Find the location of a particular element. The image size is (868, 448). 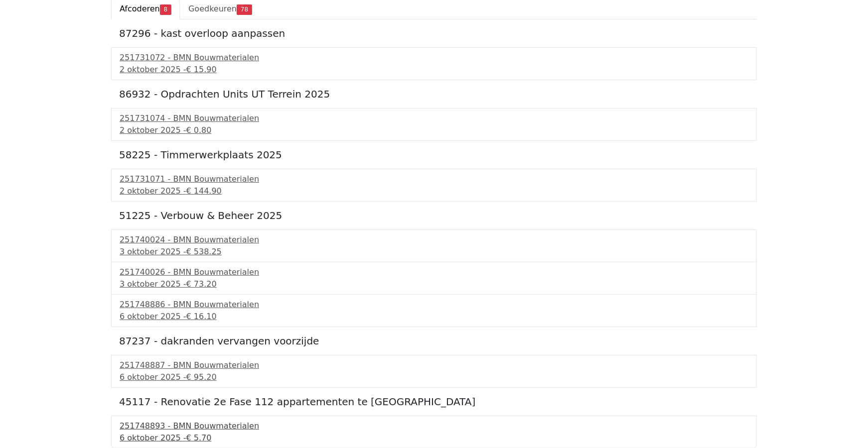

h5: 87237 - dakranden vervangen voorzijde is located at coordinates (434, 341).